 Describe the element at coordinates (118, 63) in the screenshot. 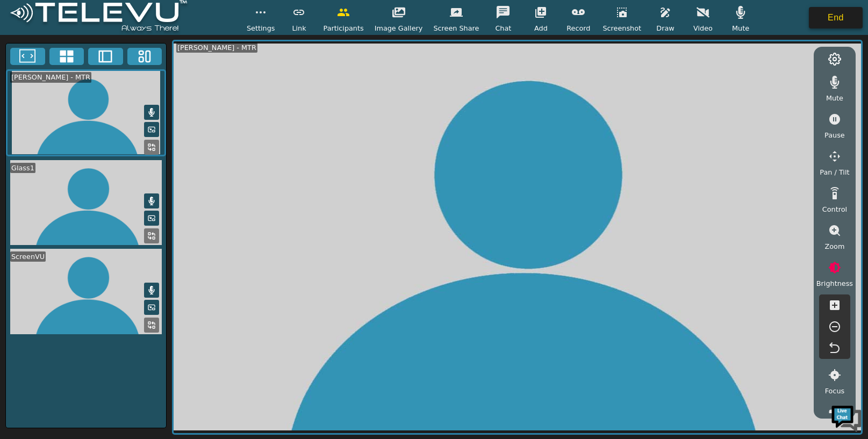

I see `div: Chat with us now` at that location.